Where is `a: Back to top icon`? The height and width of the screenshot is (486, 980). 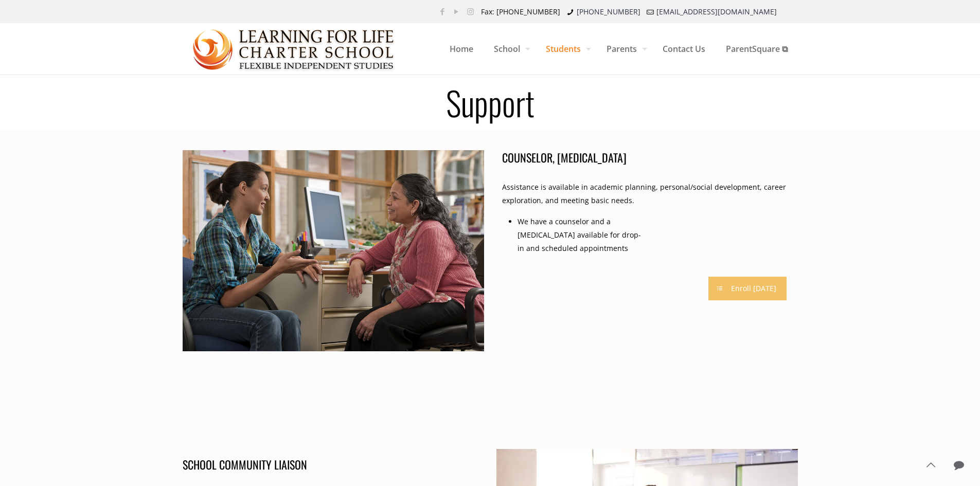 a: Back to top icon is located at coordinates (931, 465).